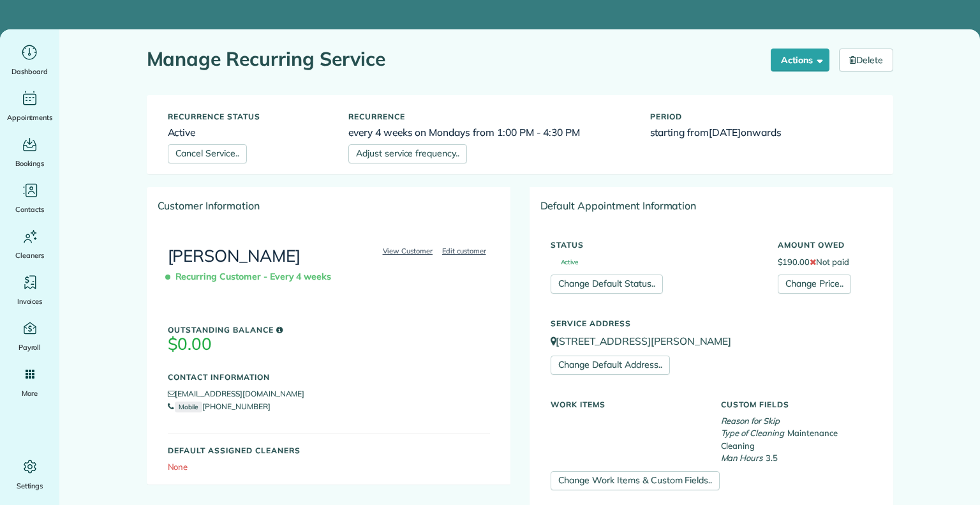  I want to click on span: Dashboard, so click(29, 72).